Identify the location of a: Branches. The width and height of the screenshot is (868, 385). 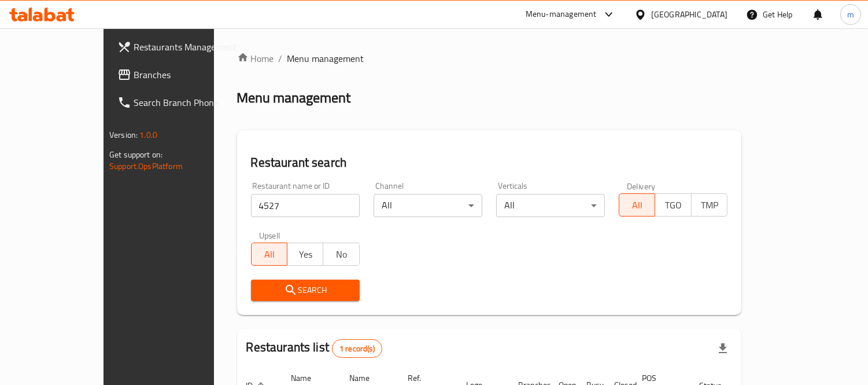
(178, 75).